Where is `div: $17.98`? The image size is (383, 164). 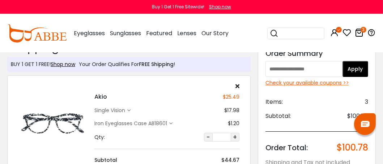
div: $17.98 is located at coordinates (232, 110).